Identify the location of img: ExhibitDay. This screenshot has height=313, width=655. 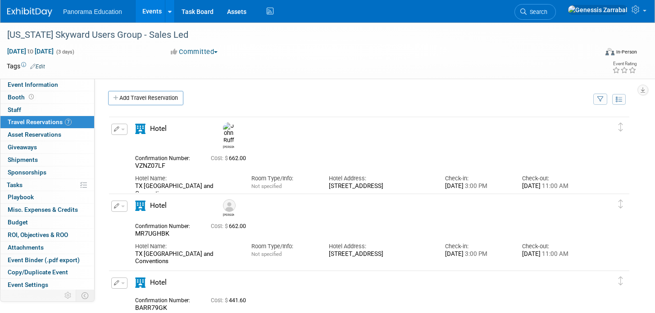
(30, 12).